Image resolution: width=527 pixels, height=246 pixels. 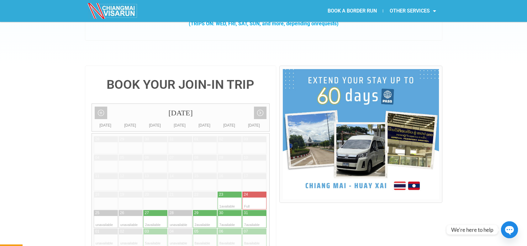 What do you see at coordinates (246, 195) in the screenshot?
I see `div: 24` at bounding box center [246, 195].